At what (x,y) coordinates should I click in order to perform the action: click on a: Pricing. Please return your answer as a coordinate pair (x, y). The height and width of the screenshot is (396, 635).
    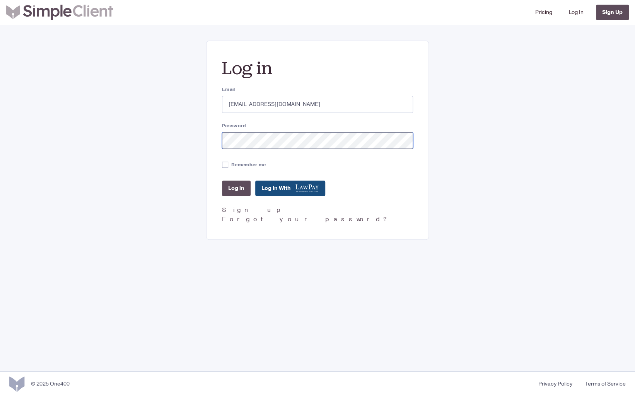
    Looking at the image, I should click on (544, 12).